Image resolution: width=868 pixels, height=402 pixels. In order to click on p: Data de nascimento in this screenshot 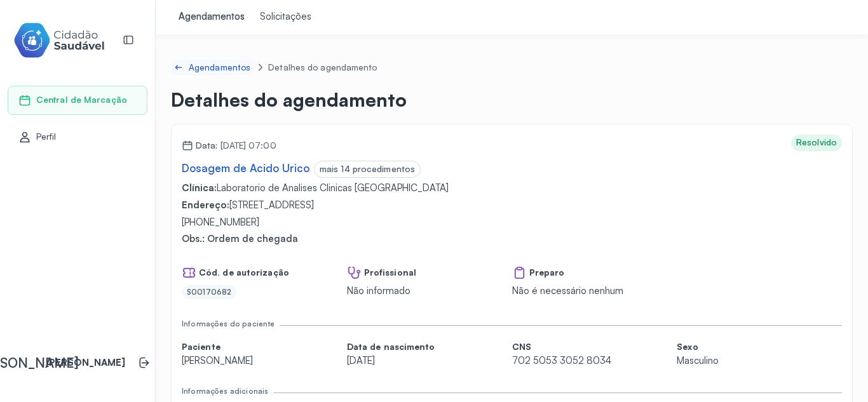, I will do `click(391, 347)`.